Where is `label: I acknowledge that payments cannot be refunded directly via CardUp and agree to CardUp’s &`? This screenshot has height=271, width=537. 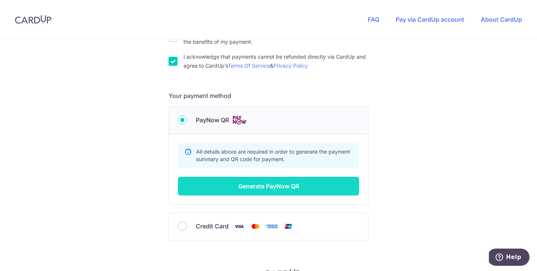
label: I acknowledge that payments cannot be refunded directly via CardUp and agree to CardUp’s & is located at coordinates (276, 61).